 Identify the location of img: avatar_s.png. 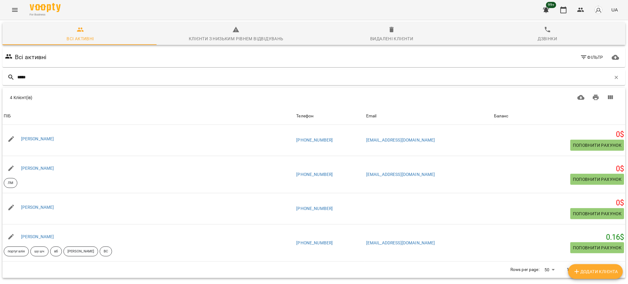
(598, 10).